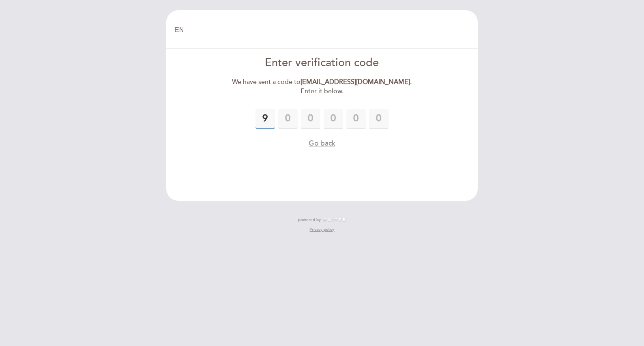 This screenshot has width=644, height=346. I want to click on button: Go back, so click(322, 143).